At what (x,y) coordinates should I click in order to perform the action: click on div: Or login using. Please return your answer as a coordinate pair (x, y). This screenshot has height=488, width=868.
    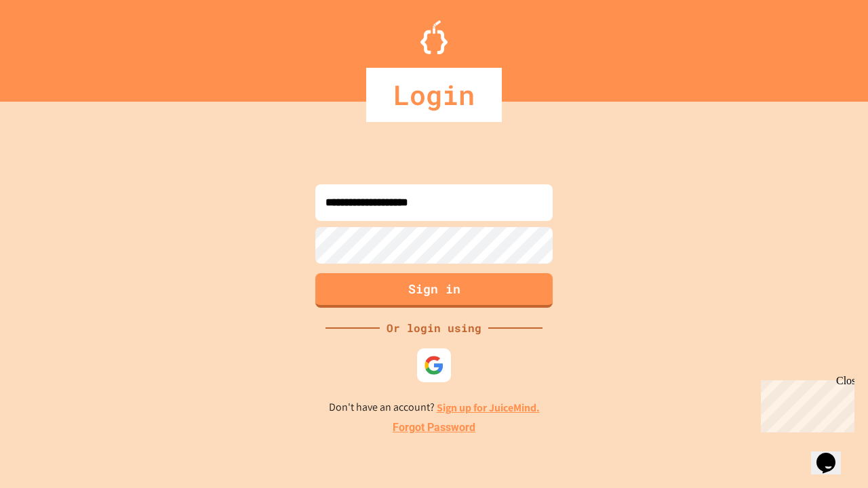
    Looking at the image, I should click on (434, 328).